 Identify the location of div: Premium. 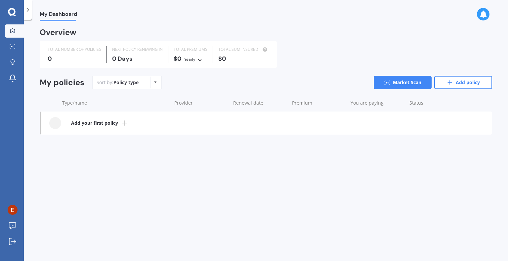
(319, 103).